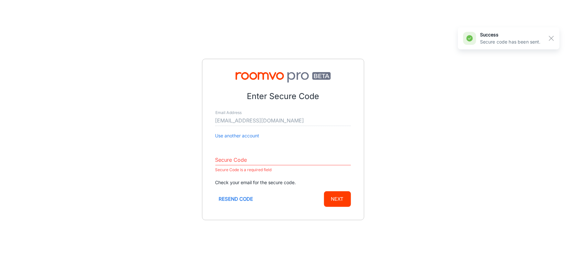 The height and width of the screenshot is (279, 566). What do you see at coordinates (283, 77) in the screenshot?
I see `img: Roomvo PRO Beta` at bounding box center [283, 77].